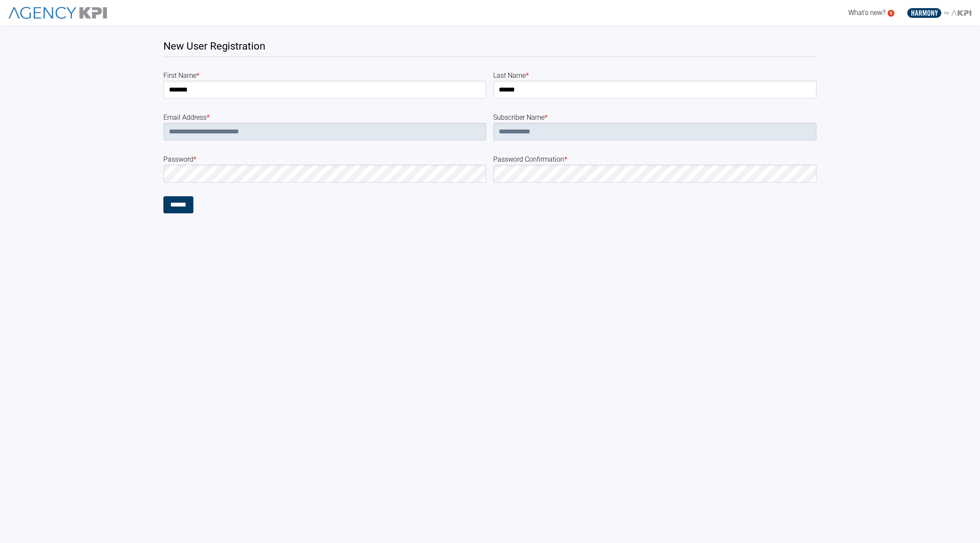 This screenshot has width=980, height=543. I want to click on label: password, so click(325, 159).